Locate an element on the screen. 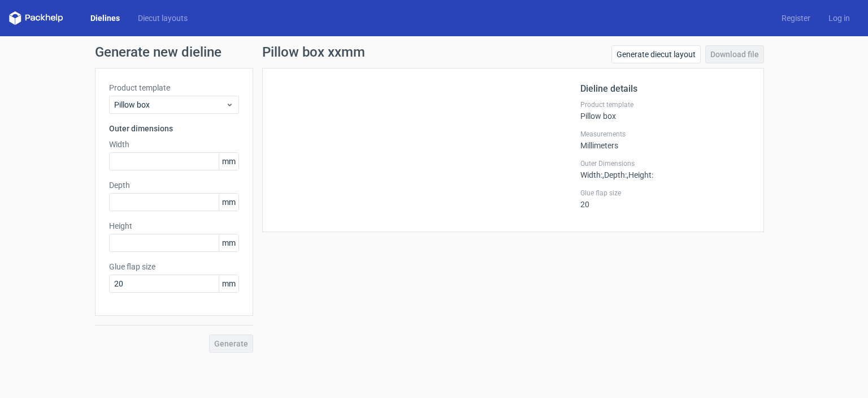 This screenshot has width=868, height=398. a: Dielines is located at coordinates (105, 18).